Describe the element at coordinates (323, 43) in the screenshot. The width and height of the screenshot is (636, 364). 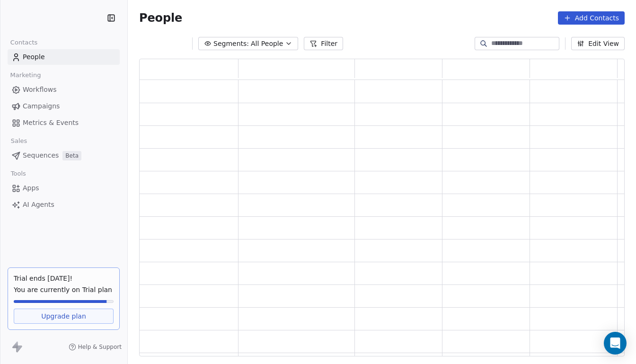
I see `button: Filter` at that location.